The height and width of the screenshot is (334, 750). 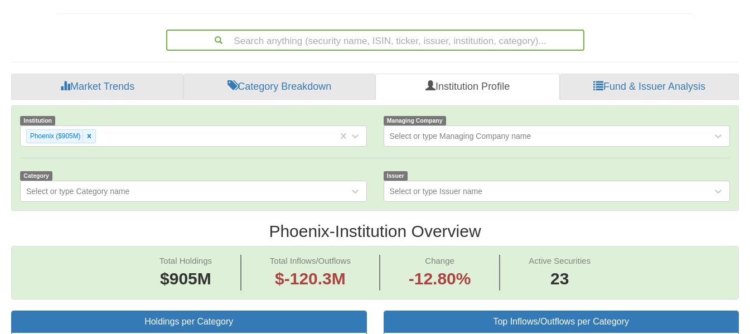 What do you see at coordinates (415, 120) in the screenshot?
I see `span: Managing Company` at bounding box center [415, 120].